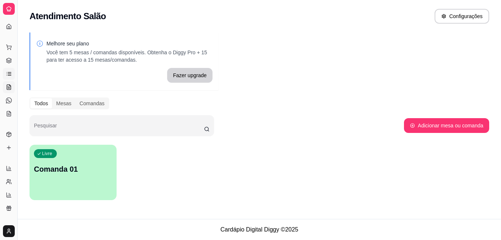 Image resolution: width=501 pixels, height=240 pixels. Describe the element at coordinates (190, 75) in the screenshot. I see `a: Fazer upgrade` at that location.